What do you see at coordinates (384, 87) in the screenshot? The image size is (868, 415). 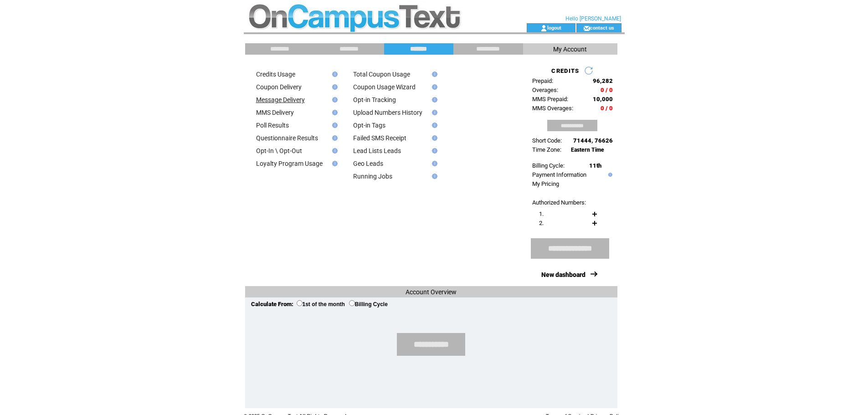 I see `a: Coupon Usage Wizard` at bounding box center [384, 87].